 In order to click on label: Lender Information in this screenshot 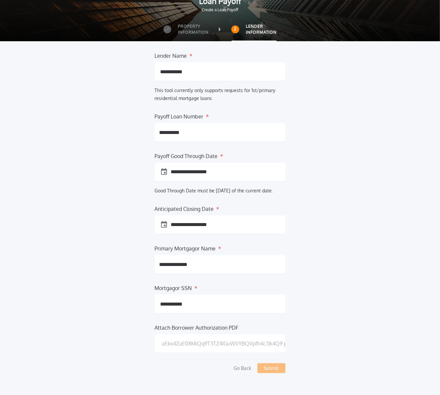, I will do `click(261, 29)`.